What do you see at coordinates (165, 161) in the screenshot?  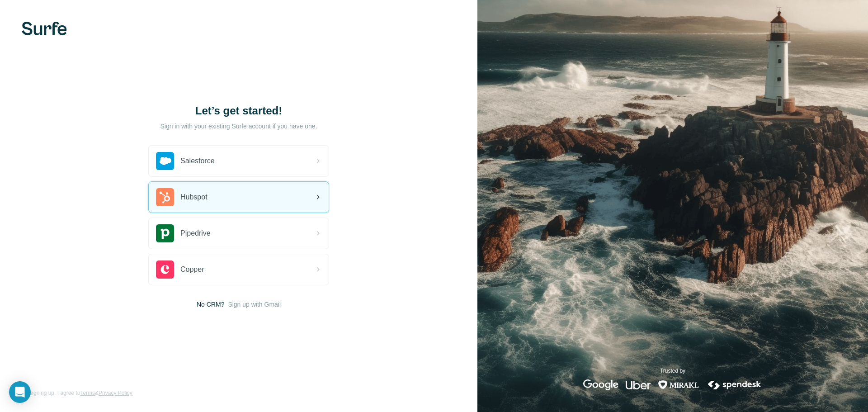 I see `img: salesforce's logo` at bounding box center [165, 161].